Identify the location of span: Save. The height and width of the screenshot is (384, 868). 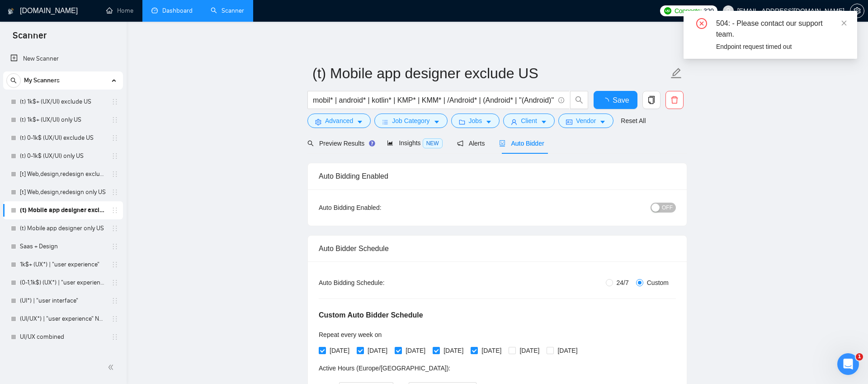
(621, 100).